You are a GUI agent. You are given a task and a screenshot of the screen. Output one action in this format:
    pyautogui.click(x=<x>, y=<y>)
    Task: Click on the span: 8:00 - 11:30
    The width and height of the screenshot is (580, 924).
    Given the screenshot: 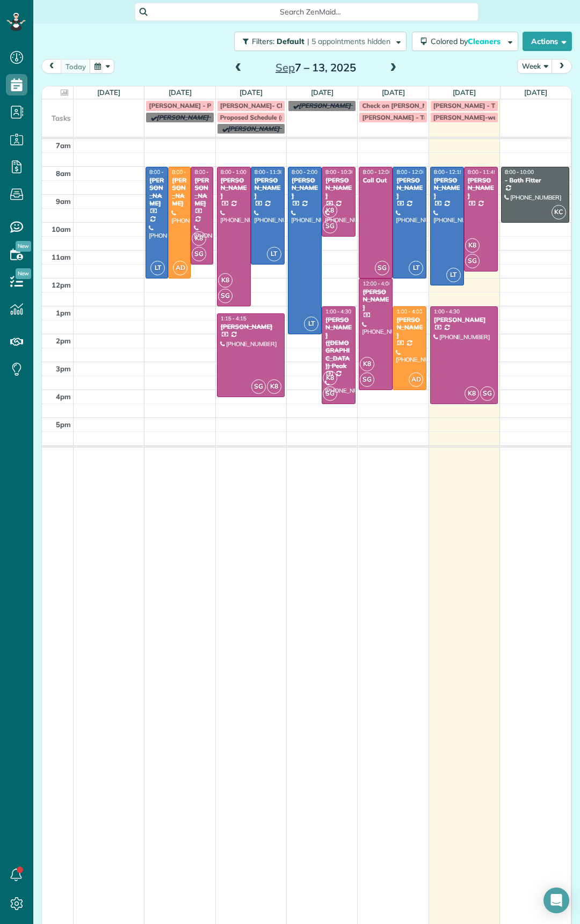 What is the action you would take?
    pyautogui.click(x=209, y=171)
    